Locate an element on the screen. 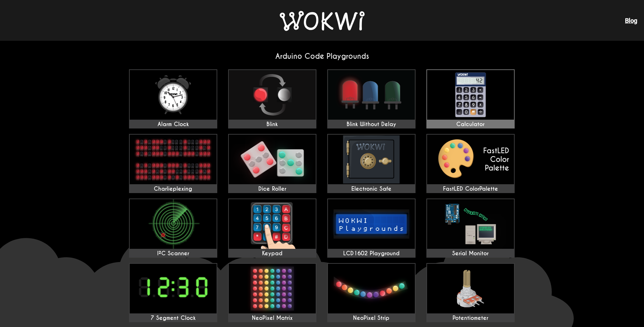  img: Alarm Clock is located at coordinates (173, 95).